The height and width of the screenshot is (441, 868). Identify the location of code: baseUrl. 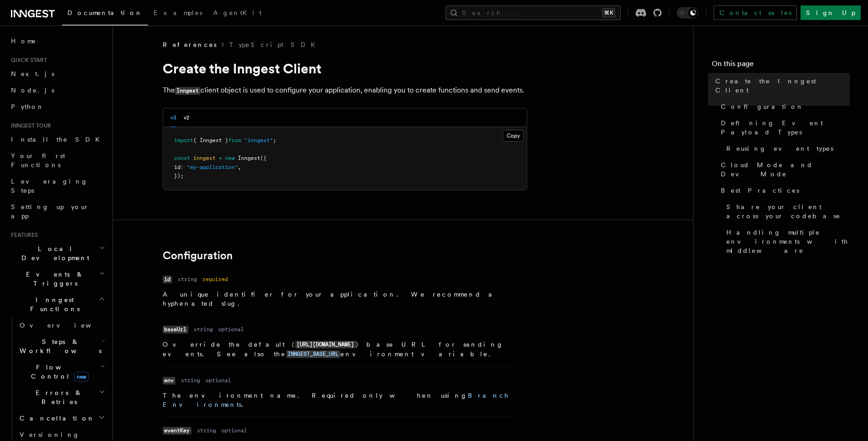
(175, 330).